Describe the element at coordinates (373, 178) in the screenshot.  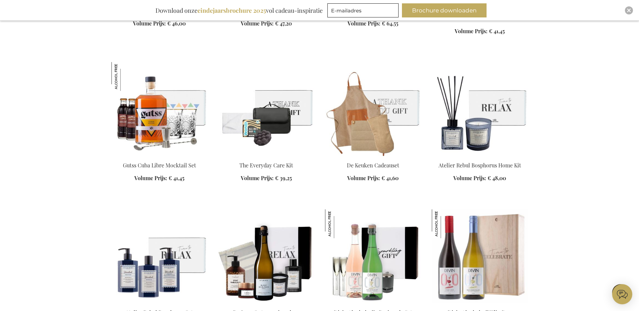
I see `a: Volume Prijs: € 41,60` at that location.